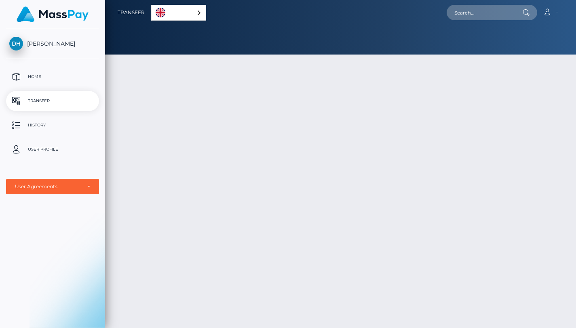 The image size is (576, 328). I want to click on button: User Agreements, so click(53, 187).